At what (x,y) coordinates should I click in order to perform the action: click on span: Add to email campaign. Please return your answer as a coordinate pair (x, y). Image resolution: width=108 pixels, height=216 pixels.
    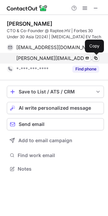
    Looking at the image, I should click on (45, 141).